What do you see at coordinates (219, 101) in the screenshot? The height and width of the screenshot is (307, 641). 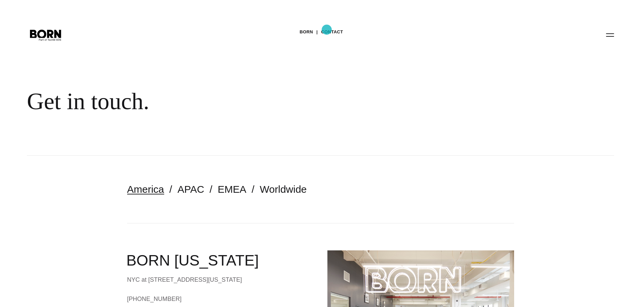 I see `div: Get in touch.` at bounding box center [219, 101].